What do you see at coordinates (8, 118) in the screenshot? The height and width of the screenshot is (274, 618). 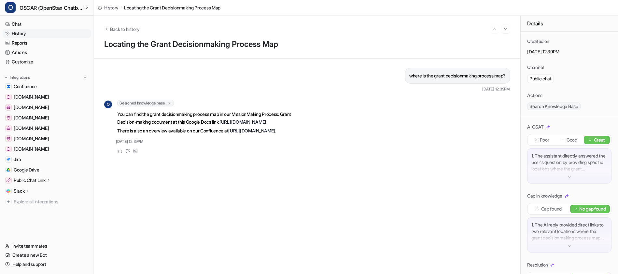 I see `img: staging.openstax.org` at bounding box center [8, 118].